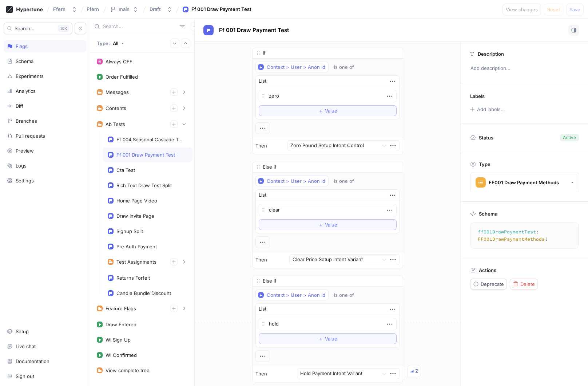 The height and width of the screenshot is (386, 588). What do you see at coordinates (155, 9) in the screenshot?
I see `div: Draft` at bounding box center [155, 9].